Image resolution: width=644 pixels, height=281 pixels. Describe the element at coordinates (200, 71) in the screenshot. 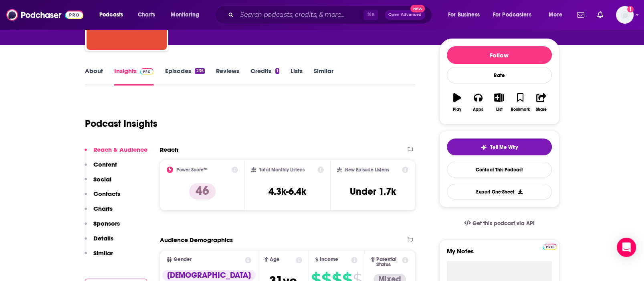

I see `div: 235` at that location.